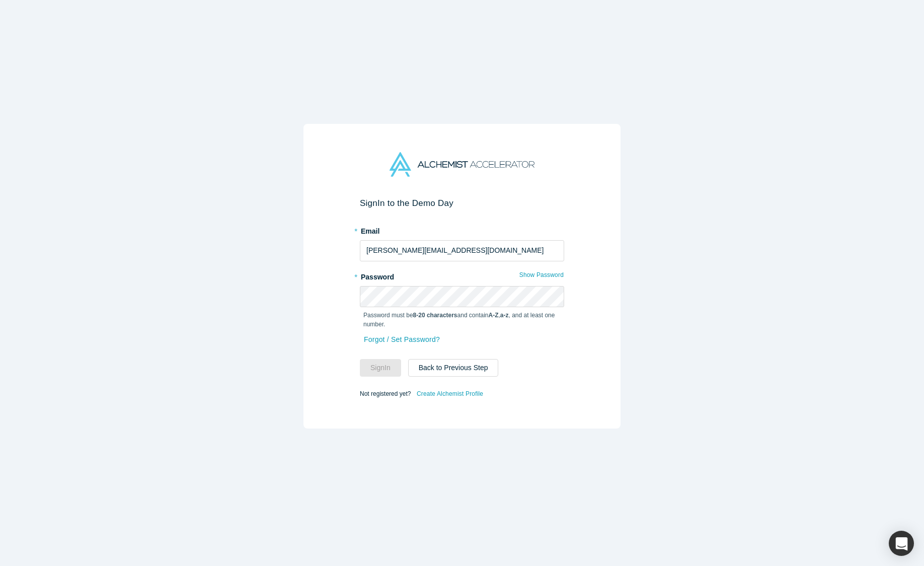  What do you see at coordinates (385, 393) in the screenshot?
I see `span: Not registered yet?` at bounding box center [385, 393].